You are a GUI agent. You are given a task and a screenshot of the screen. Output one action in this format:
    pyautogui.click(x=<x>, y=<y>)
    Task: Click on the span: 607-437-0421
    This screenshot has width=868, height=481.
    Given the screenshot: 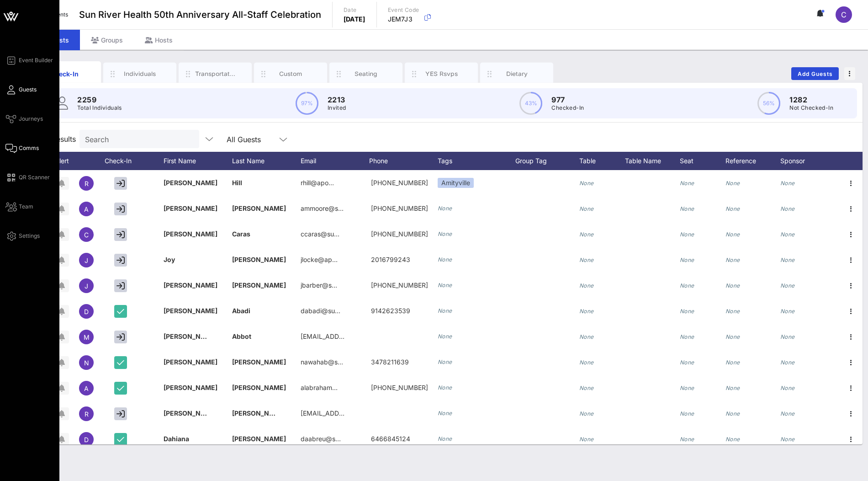 What is the action you would take?
    pyautogui.click(x=399, y=285)
    